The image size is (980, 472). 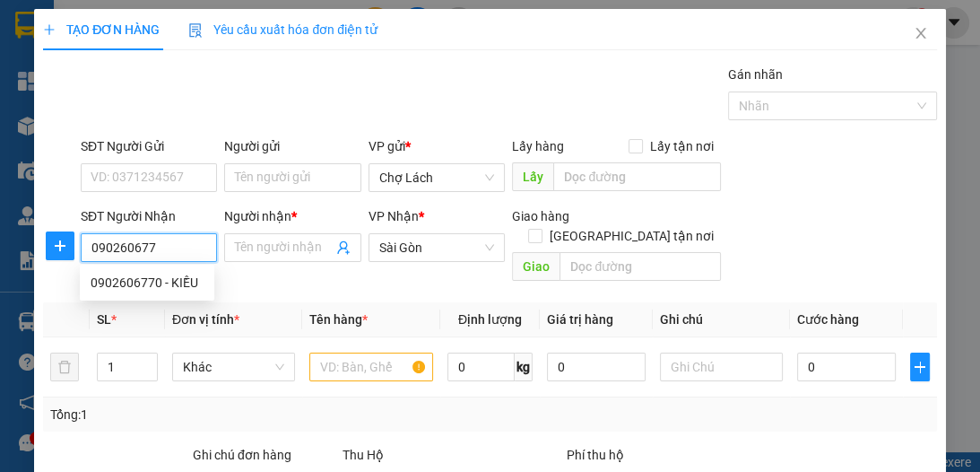 I want to click on span: kg, so click(x=523, y=367).